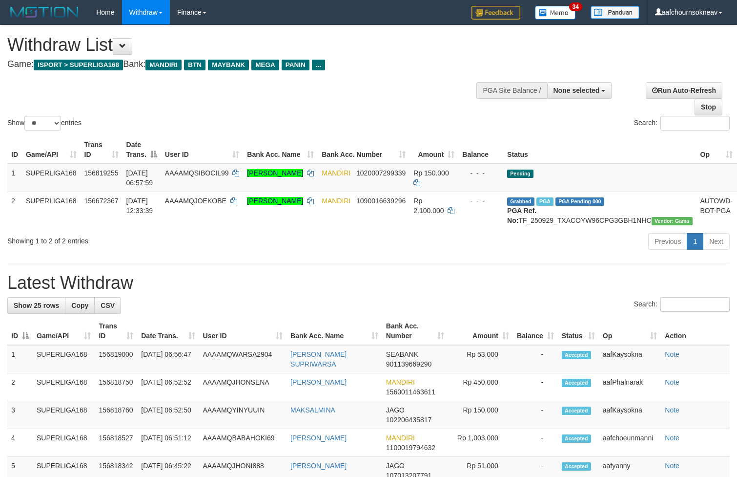 This screenshot has width=737, height=477. What do you see at coordinates (480, 359) in the screenshot?
I see `td: Rp 53,000` at bounding box center [480, 359].